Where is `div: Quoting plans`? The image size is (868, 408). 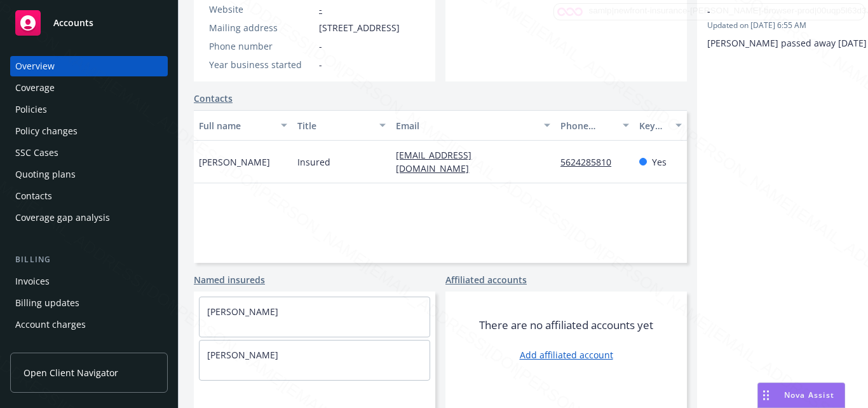 div: Quoting plans is located at coordinates (45, 174).